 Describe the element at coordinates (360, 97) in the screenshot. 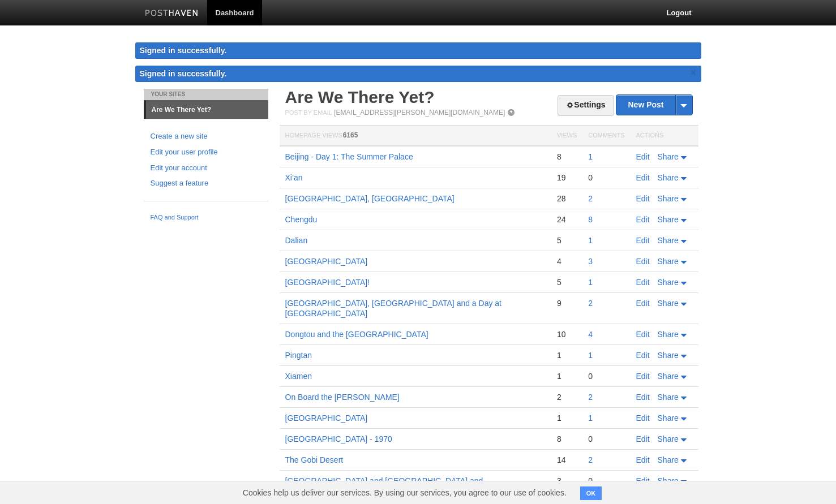

I see `a: Are We There Yet?` at that location.